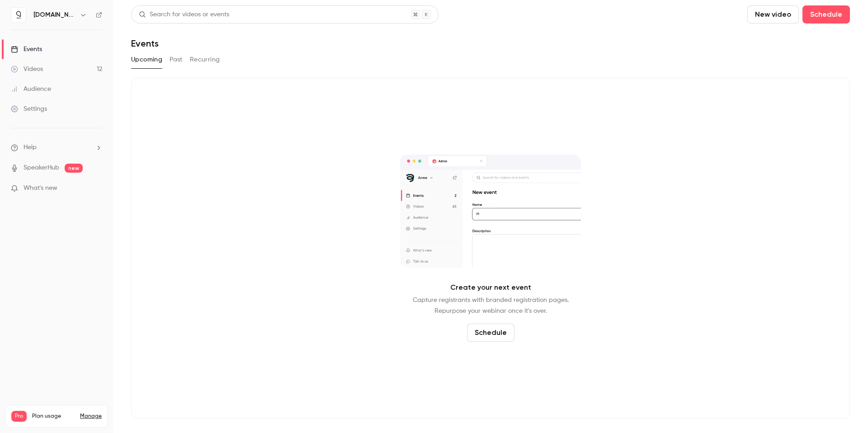 This screenshot has height=433, width=868. I want to click on li: help-dropdown-opener, so click(56, 148).